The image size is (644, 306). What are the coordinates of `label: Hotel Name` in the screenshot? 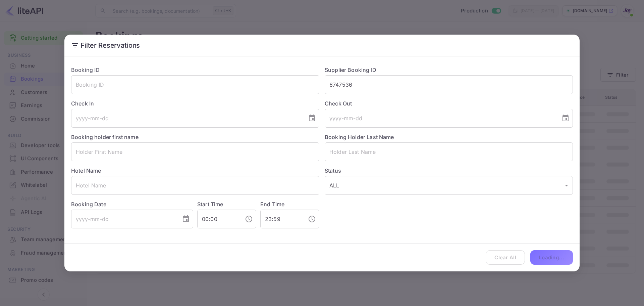 It's located at (86, 171).